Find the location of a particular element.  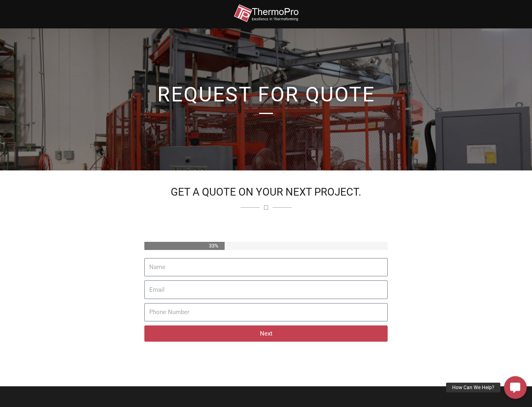

input: Phone Number is located at coordinates (266, 313).